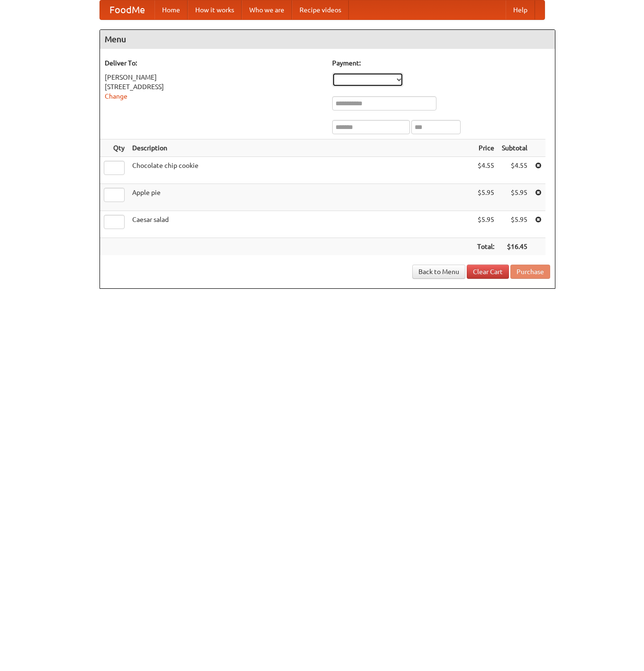 This screenshot has width=644, height=671. Describe the element at coordinates (321, 10) in the screenshot. I see `a: Recipe videos` at that location.